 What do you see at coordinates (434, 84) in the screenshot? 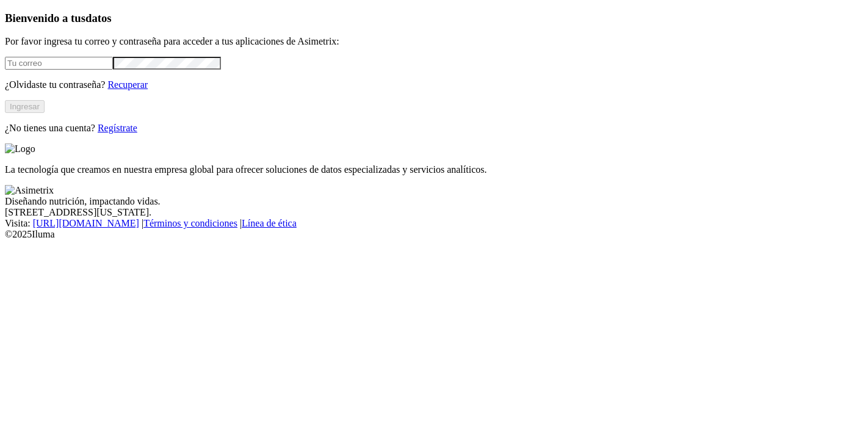
I see `p: ¿Olvidaste tu contraseña?` at bounding box center [434, 84].